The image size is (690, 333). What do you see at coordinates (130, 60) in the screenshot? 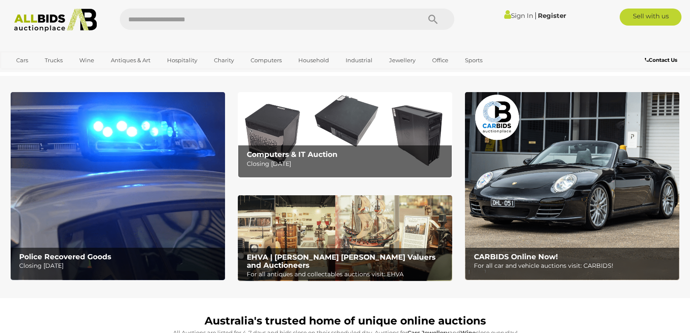
I see `a: Antiques & Art` at bounding box center [130, 60].